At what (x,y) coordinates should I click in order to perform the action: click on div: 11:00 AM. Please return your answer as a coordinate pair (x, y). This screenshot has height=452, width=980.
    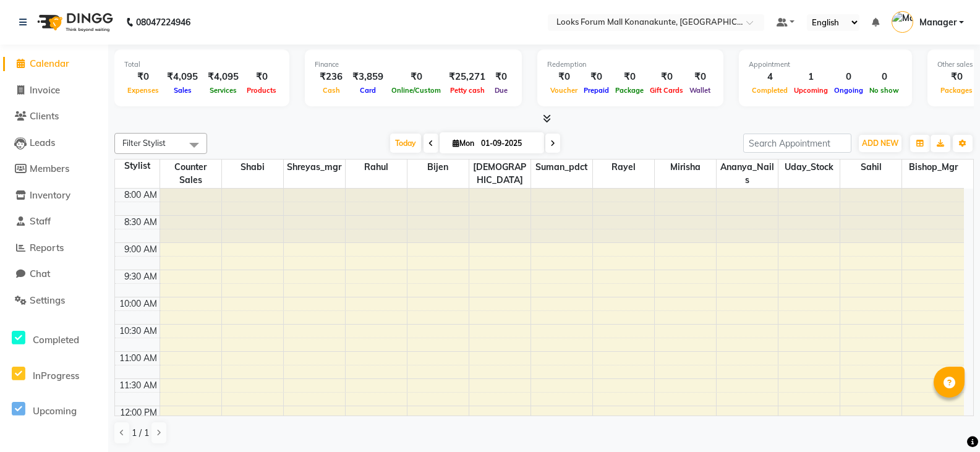
    Looking at the image, I should click on (138, 358).